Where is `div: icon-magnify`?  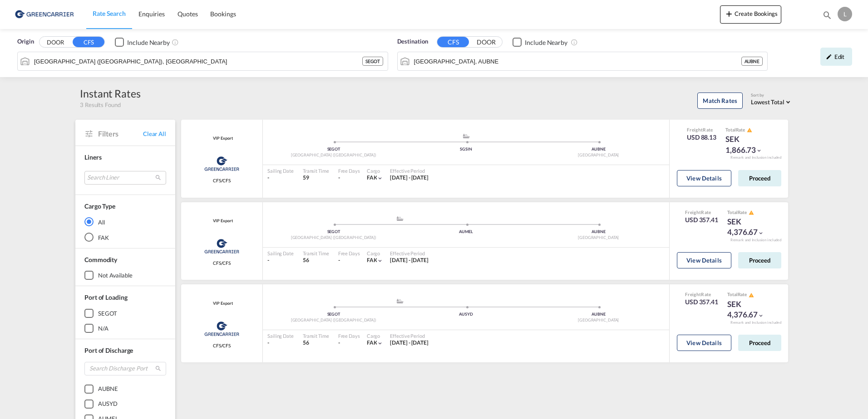 div: icon-magnify is located at coordinates (827, 17).